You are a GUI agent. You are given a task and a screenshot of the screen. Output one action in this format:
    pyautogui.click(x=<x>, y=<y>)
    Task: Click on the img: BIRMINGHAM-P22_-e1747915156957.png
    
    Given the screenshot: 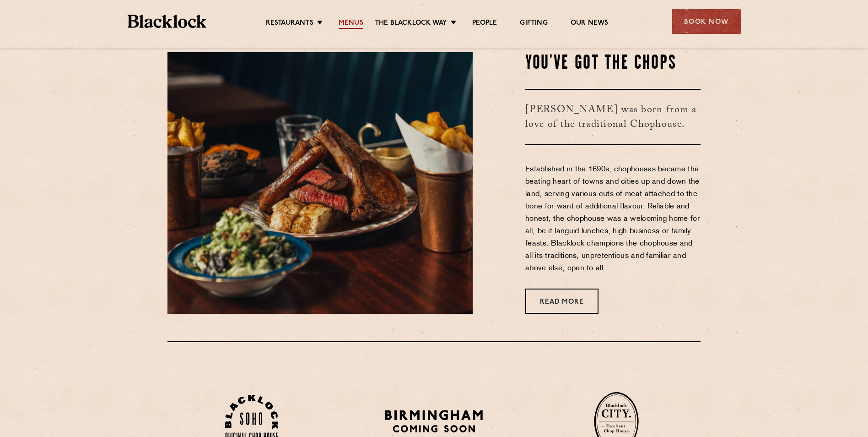 What is the action you would take?
    pyautogui.click(x=434, y=420)
    